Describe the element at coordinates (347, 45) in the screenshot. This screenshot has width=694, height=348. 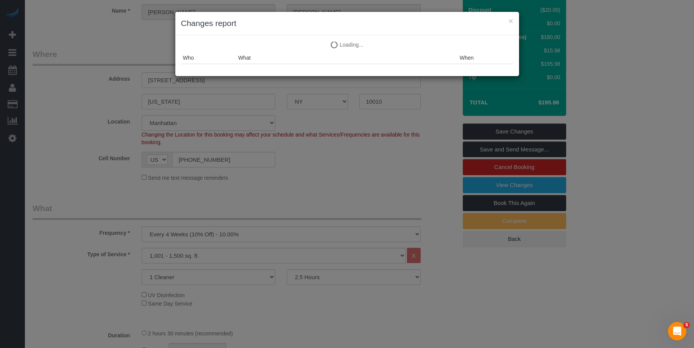
I see `p: Loading...` at that location.